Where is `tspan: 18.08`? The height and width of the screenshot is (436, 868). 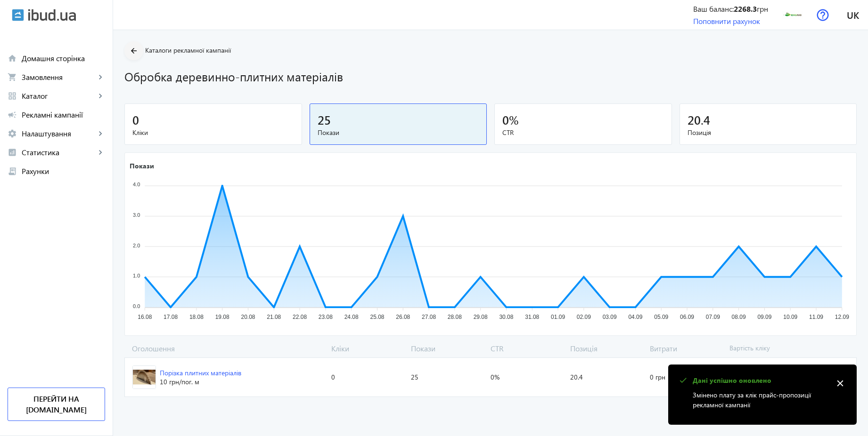
tspan: 18.08 is located at coordinates (196, 318).